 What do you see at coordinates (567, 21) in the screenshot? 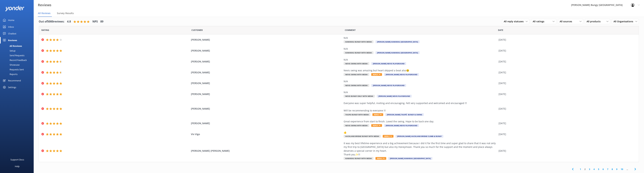
I see `span: All sources` at bounding box center [567, 21].